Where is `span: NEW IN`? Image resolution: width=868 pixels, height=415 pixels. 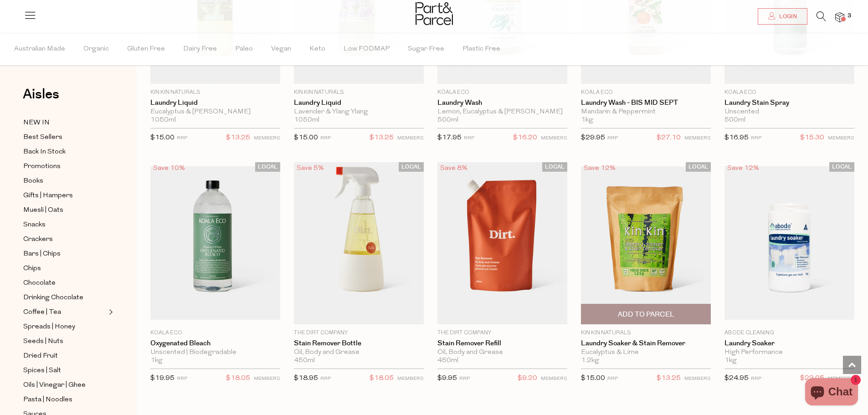
span: NEW IN is located at coordinates (37, 123).